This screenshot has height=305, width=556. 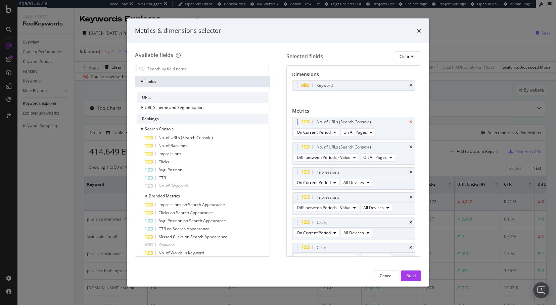 What do you see at coordinates (411, 276) in the screenshot?
I see `div: Build` at bounding box center [411, 276].